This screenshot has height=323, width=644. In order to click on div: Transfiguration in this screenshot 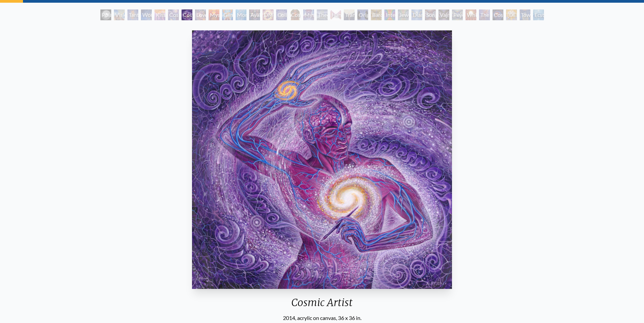, I will do `click(349, 15)`.